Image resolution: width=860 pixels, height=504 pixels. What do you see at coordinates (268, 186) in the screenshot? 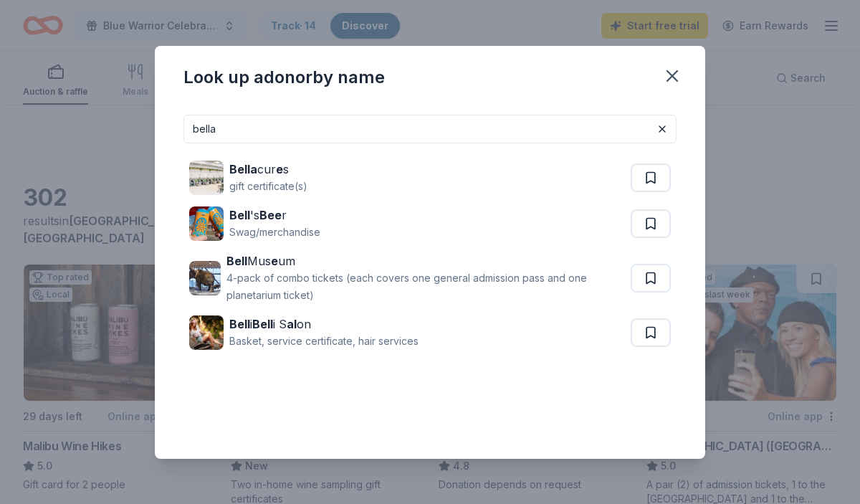
I see `div: gift certificate(s)` at bounding box center [268, 186].